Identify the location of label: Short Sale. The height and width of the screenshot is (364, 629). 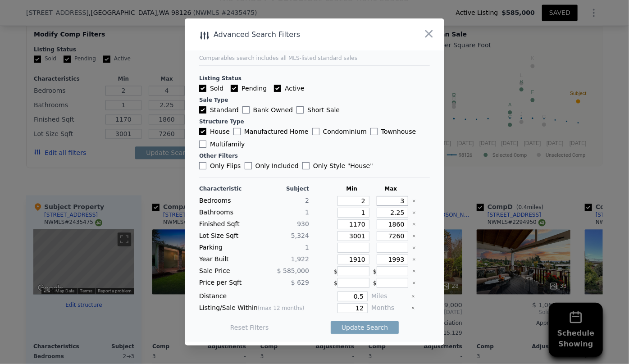
(318, 110).